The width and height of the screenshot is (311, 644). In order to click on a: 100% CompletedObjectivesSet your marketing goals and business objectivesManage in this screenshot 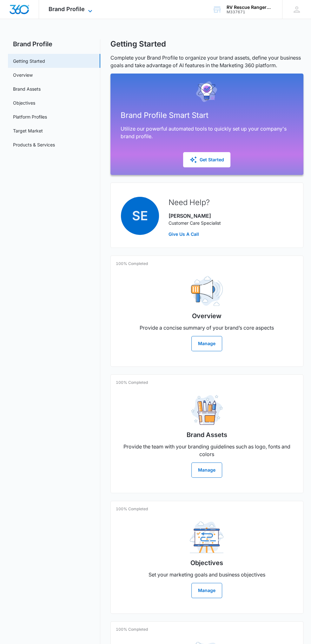, I will do `click(207, 557)`.